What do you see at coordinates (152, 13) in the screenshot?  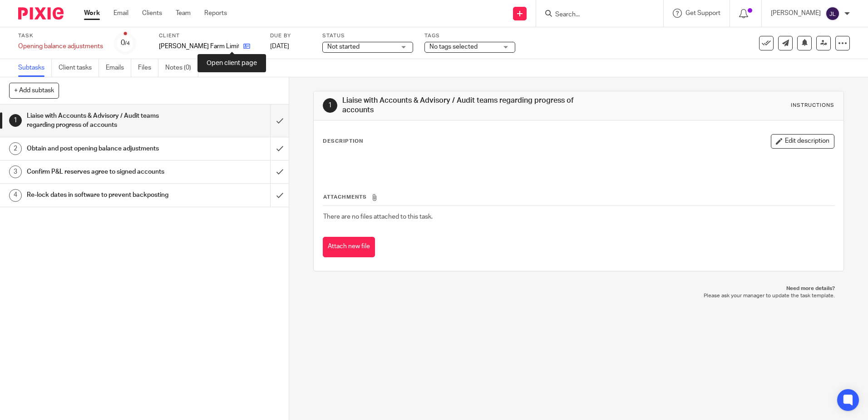 I see `a: Clients` at bounding box center [152, 13].